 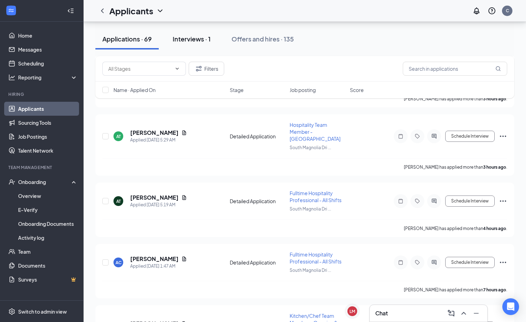 What do you see at coordinates (357, 90) in the screenshot?
I see `span: Score` at bounding box center [357, 90].